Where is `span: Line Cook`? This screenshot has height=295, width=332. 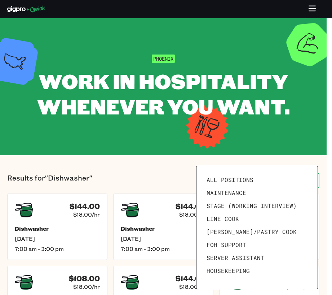
span: Line Cook is located at coordinates (223, 219).